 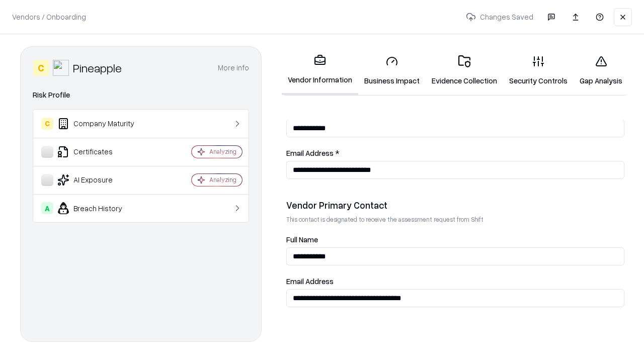 I want to click on a: Security Controls, so click(x=538, y=70).